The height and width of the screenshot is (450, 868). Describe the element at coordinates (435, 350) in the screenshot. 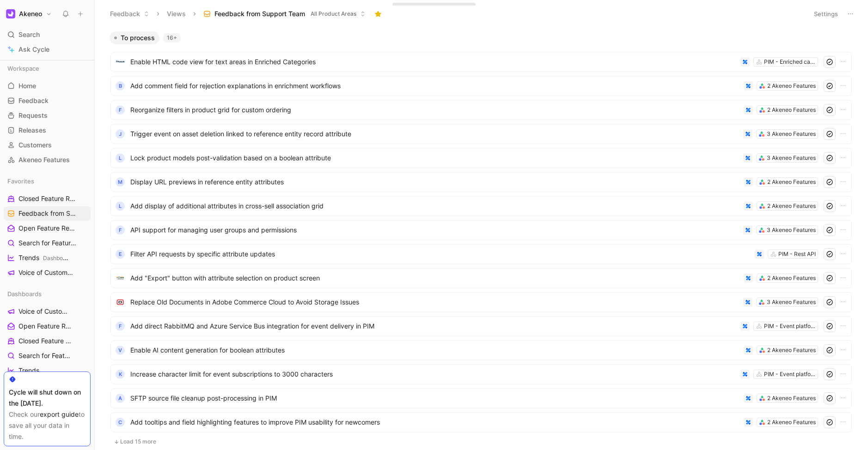

I see `span: Enable AI content generation for boolean attributes` at that location.